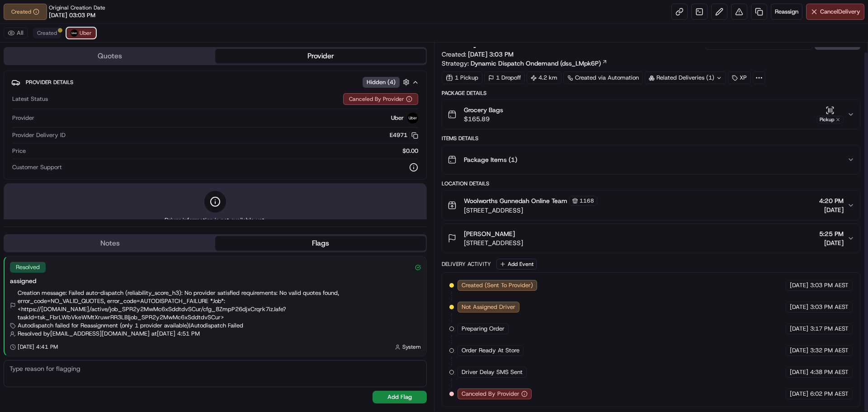 The image size is (868, 412). Describe the element at coordinates (86, 156) in the screenshot. I see `a: Powered byPylon` at that location.